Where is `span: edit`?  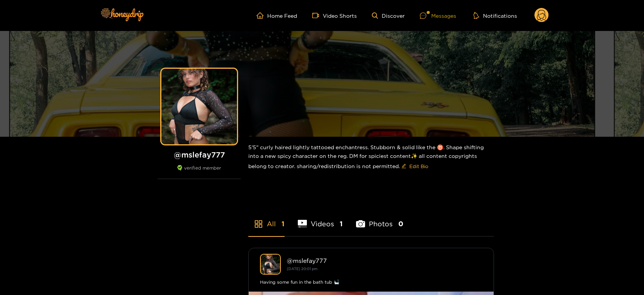
span: edit is located at coordinates (404, 166).